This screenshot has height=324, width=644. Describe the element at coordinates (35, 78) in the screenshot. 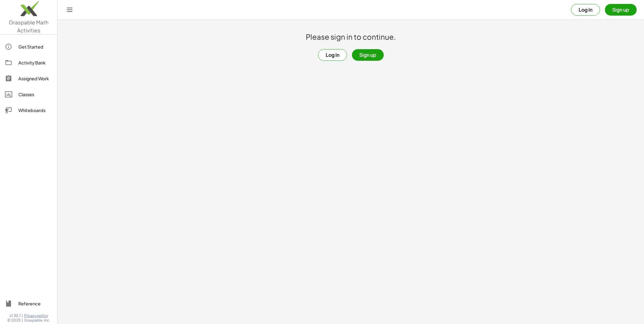

I see `div: Assigned Work` at that location.